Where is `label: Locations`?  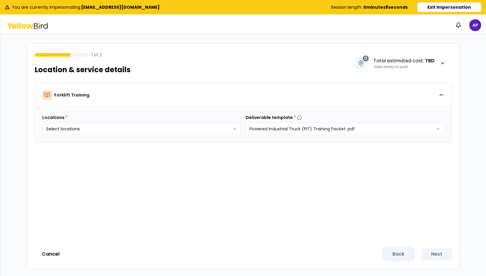 label: Locations is located at coordinates (55, 118).